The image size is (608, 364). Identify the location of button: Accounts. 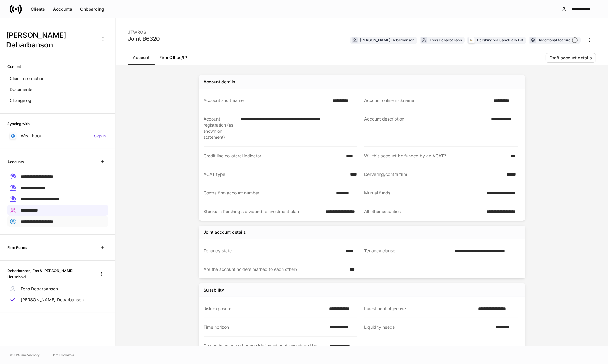
(63, 9).